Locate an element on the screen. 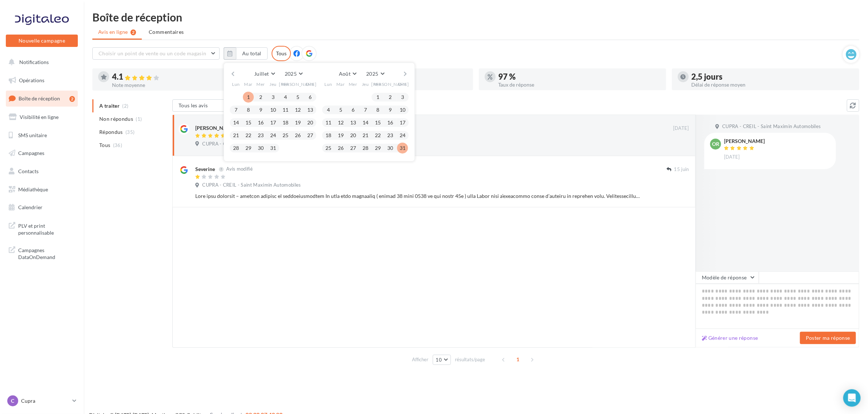 The width and height of the screenshot is (868, 414). span: PLV et print personnalisable is located at coordinates (47, 229).